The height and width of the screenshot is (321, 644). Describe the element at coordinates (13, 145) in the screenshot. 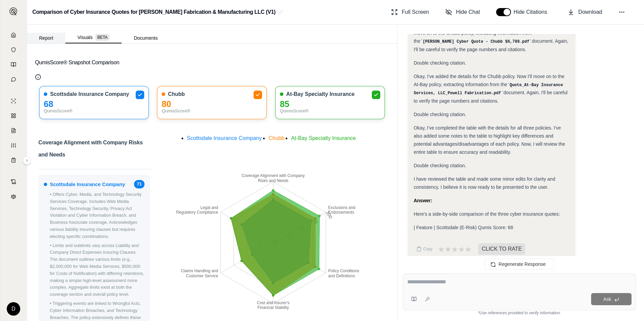

I see `a: Custom Report` at that location.